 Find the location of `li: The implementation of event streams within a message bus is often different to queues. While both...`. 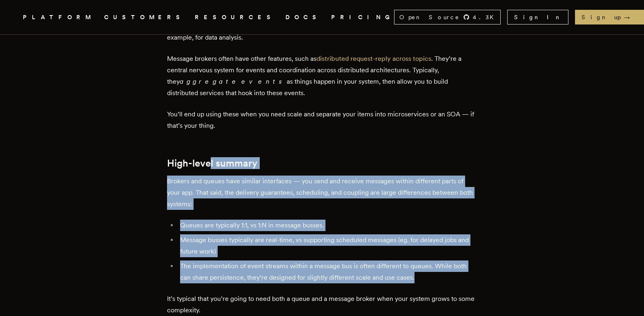

li: The implementation of event streams within a message bus is often different to queues. While both... is located at coordinates (327, 272).